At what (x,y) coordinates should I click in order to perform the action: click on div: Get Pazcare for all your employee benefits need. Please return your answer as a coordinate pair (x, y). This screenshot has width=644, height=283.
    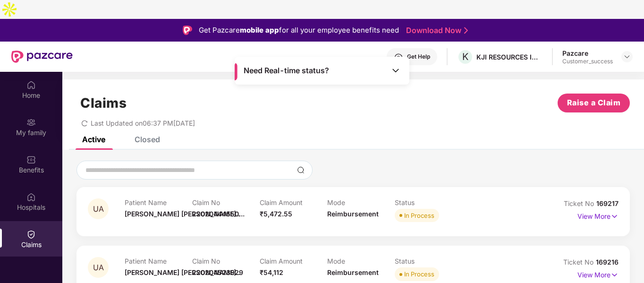
    Looking at the image, I should click on (299, 30).